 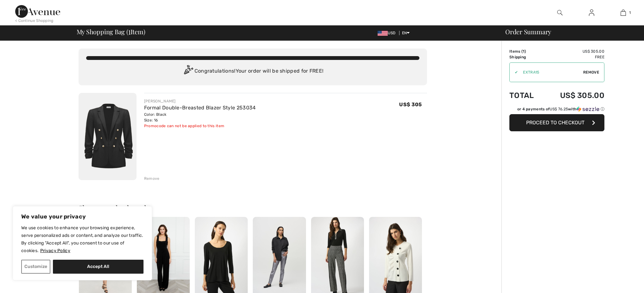 What do you see at coordinates (253, 71) in the screenshot?
I see `div: Congratulations! Your order will be shipped for FREE!` at bounding box center [253, 71].